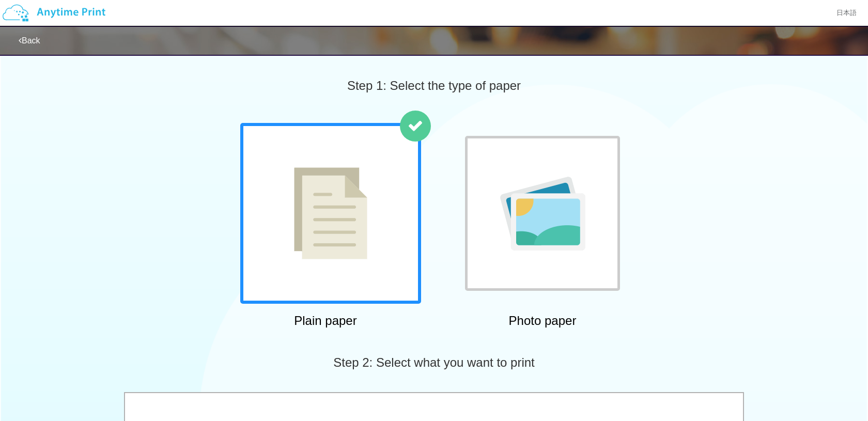 The image size is (868, 421). What do you see at coordinates (543, 213) in the screenshot?
I see `img: photo-paper.png` at bounding box center [543, 213].